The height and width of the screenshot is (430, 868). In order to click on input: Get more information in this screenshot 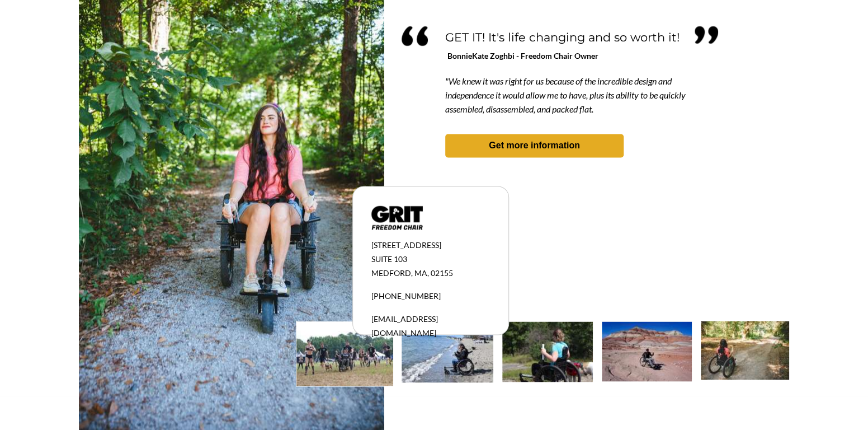, I will do `click(88, 281)`.